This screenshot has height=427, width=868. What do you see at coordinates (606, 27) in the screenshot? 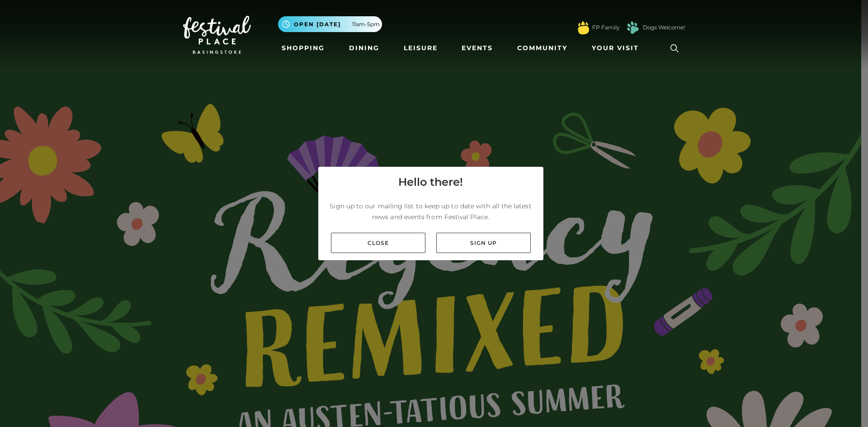
I see `a: FP Family` at bounding box center [606, 27].